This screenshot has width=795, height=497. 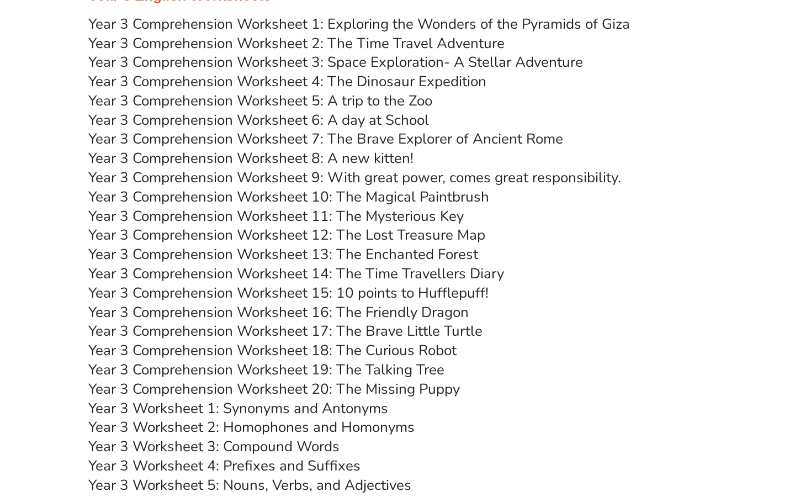 I want to click on div: Chat Widget, so click(x=700, y=434).